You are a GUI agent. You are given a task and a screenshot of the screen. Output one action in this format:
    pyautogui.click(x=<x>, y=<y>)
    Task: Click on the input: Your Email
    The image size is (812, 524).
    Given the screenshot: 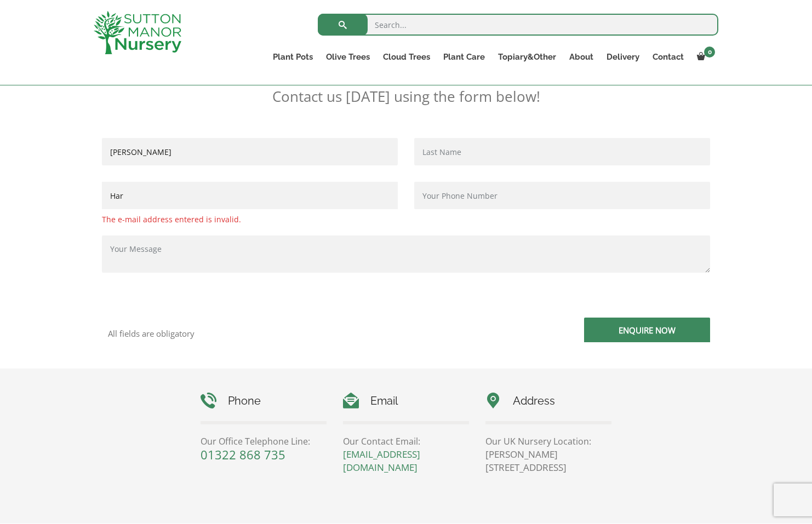 What is the action you would take?
    pyautogui.click(x=250, y=195)
    